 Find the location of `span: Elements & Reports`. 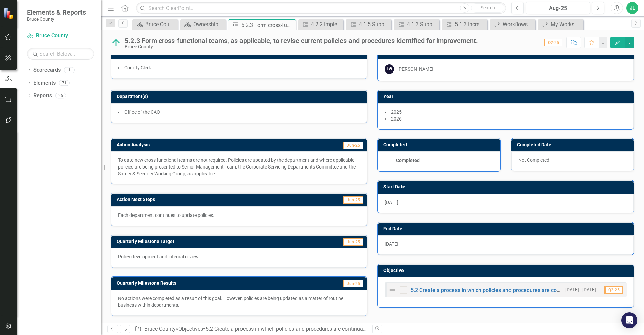

span: Elements & Reports is located at coordinates (56, 12).